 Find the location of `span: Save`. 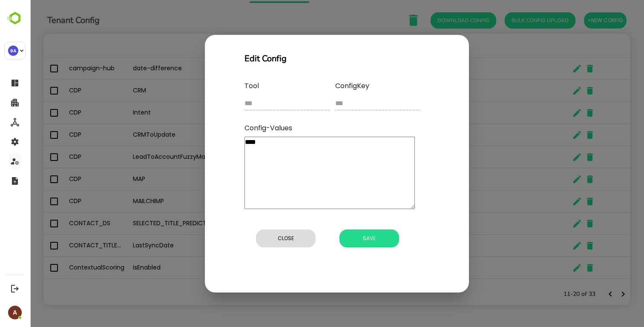

span: Save is located at coordinates (340, 239).